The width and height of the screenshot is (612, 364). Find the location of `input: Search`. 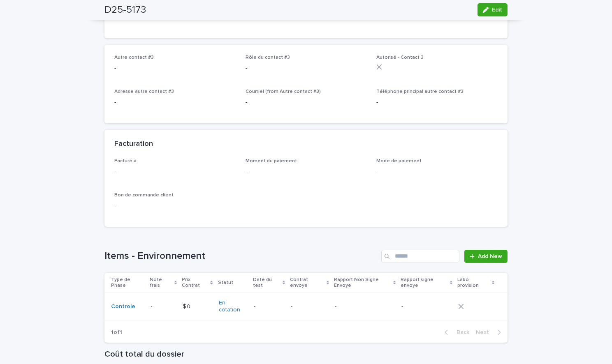

input: Search is located at coordinates (420, 257).